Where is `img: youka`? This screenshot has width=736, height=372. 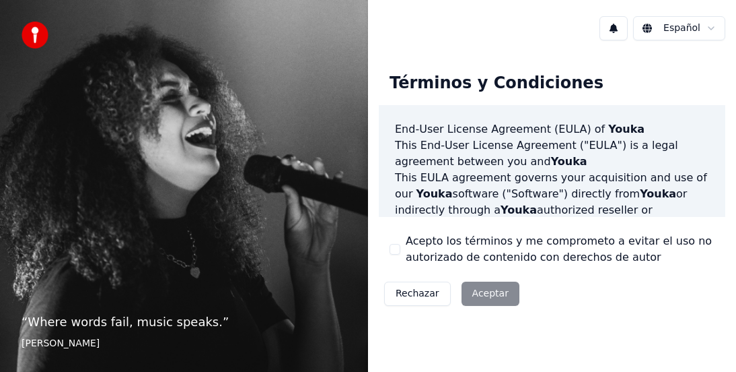 img: youka is located at coordinates (35, 35).